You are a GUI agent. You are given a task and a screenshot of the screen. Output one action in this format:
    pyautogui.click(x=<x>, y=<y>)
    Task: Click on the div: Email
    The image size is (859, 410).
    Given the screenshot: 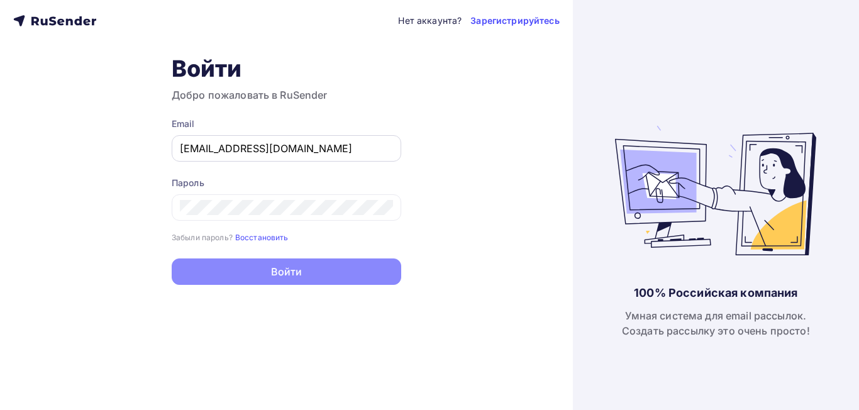 What is the action you would take?
    pyautogui.click(x=286, y=124)
    